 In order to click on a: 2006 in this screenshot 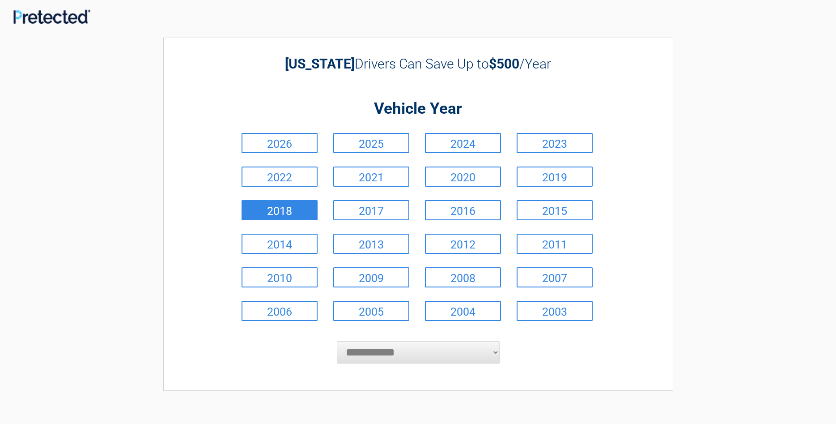, I will do `click(280, 310)`.